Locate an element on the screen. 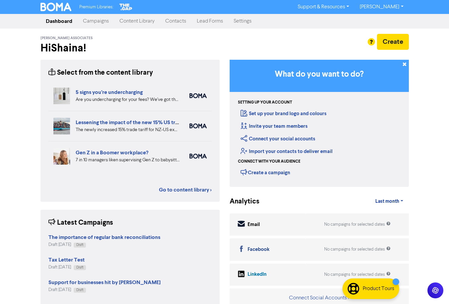 The height and width of the screenshot is (304, 449). a: The importance of regular bank reconciliations is located at coordinates (104, 238).